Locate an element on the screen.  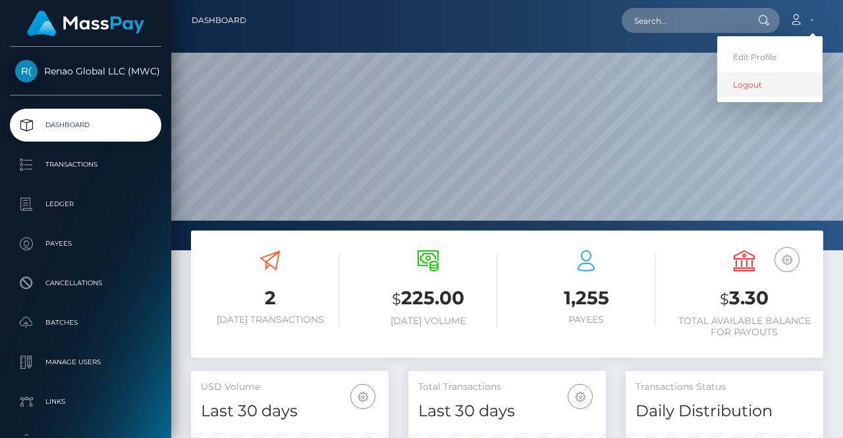
a: Transactions is located at coordinates (86, 165).